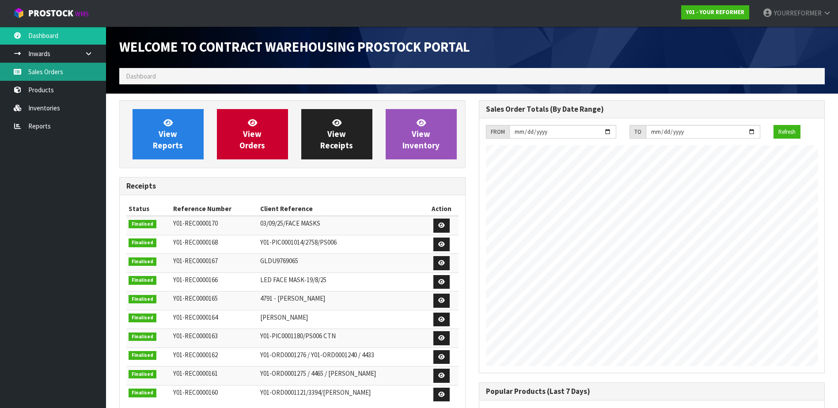 Image resolution: width=838 pixels, height=408 pixels. Describe the element at coordinates (715, 12) in the screenshot. I see `strong: Y01 - YOUR REFORMER` at that location.